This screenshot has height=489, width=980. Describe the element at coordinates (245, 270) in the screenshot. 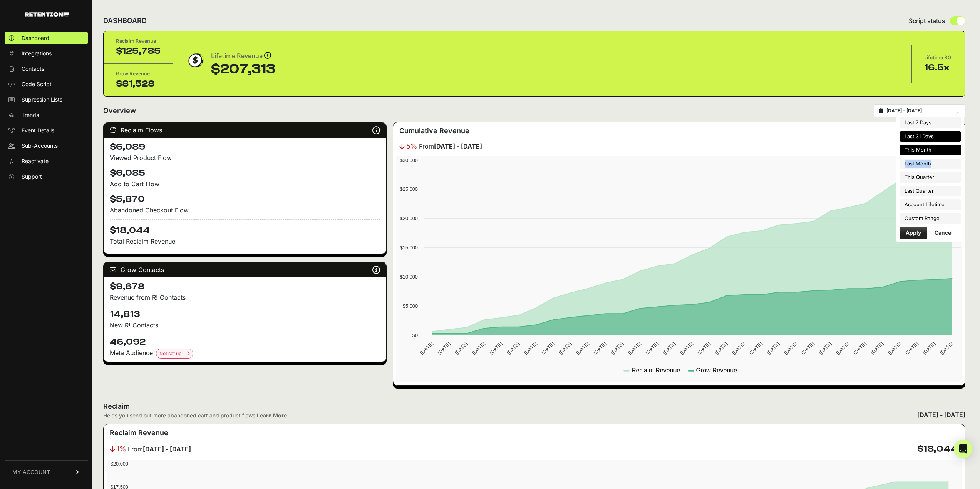

I see `div: Grow Contacts` at that location.